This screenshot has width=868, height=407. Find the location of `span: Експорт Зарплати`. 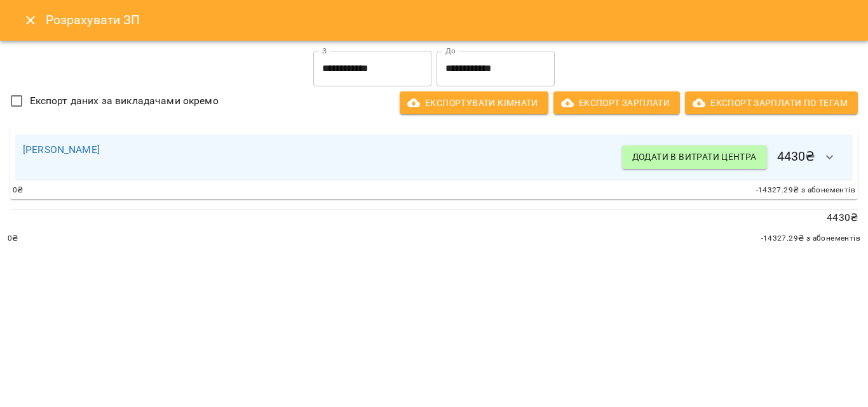

span: Експорт Зарплати is located at coordinates (616, 103).